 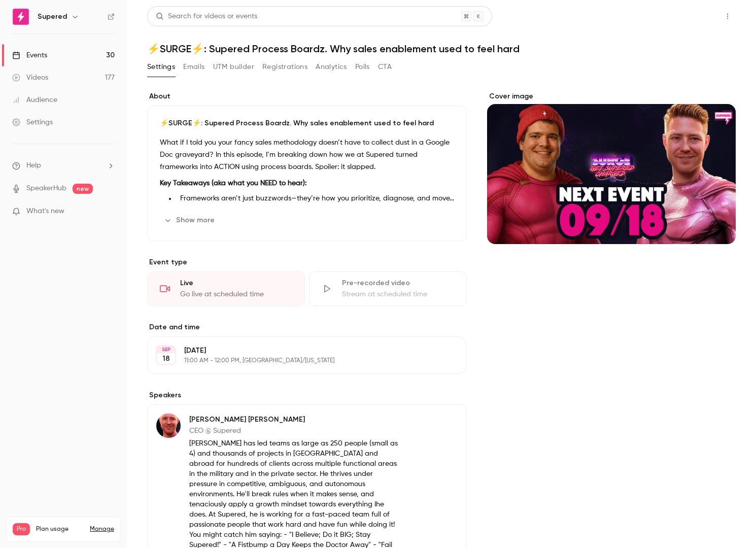 What do you see at coordinates (21, 17) in the screenshot?
I see `img: Supered` at bounding box center [21, 17].